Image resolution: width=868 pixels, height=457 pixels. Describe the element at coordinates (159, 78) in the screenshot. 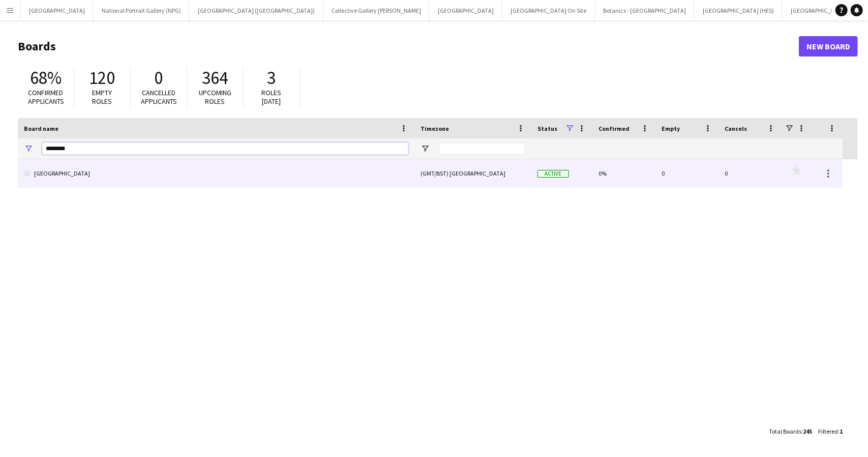

I see `span: 0` at that location.